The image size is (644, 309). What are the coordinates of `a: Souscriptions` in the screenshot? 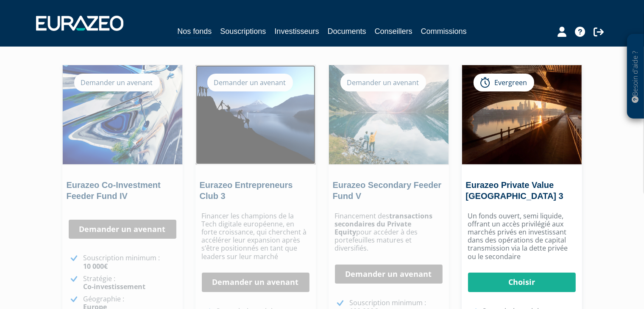 It's located at (243, 31).